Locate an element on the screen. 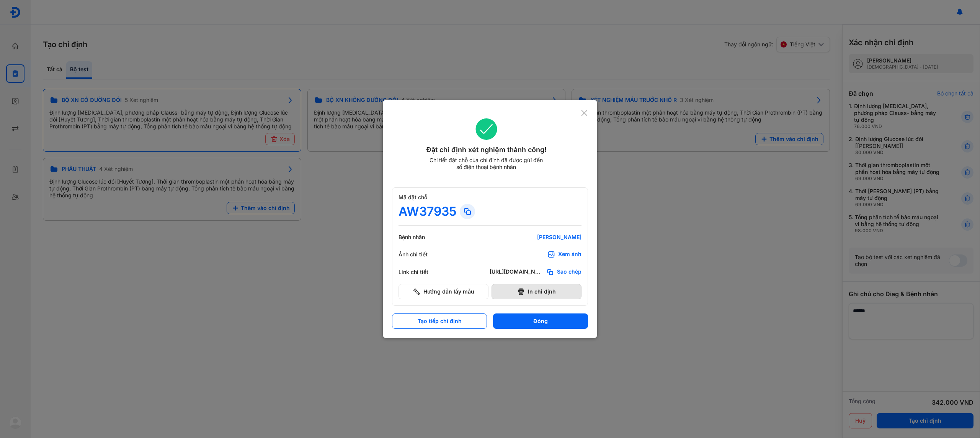 This screenshot has height=438, width=980. div: Ảnh chi tiết is located at coordinates (422, 254).